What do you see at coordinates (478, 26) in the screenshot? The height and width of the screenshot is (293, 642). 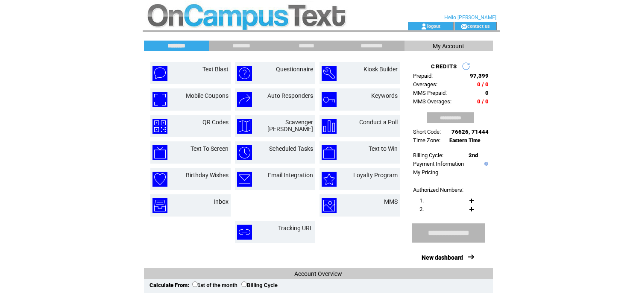 I see `a: contact us` at bounding box center [478, 26].